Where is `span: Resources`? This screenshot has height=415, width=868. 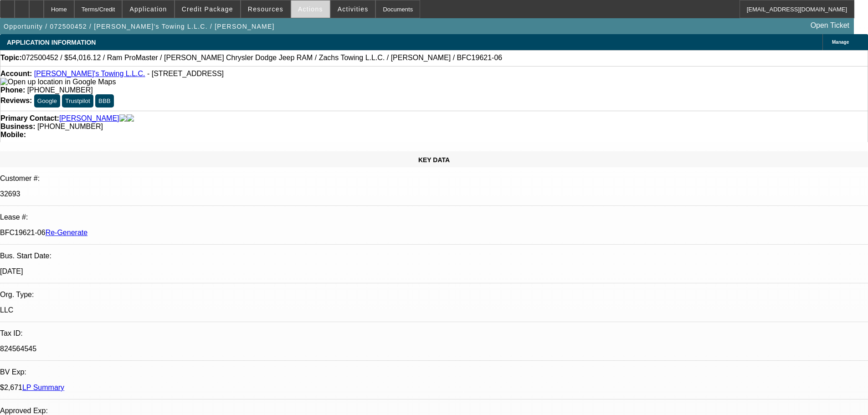 span: Resources is located at coordinates (266, 9).